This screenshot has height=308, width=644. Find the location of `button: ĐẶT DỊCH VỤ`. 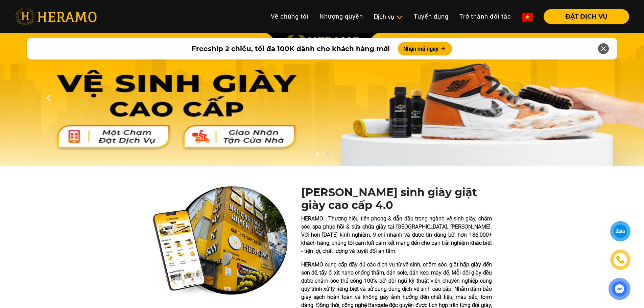

button: ĐẶT DỊCH VỤ is located at coordinates (586, 17).